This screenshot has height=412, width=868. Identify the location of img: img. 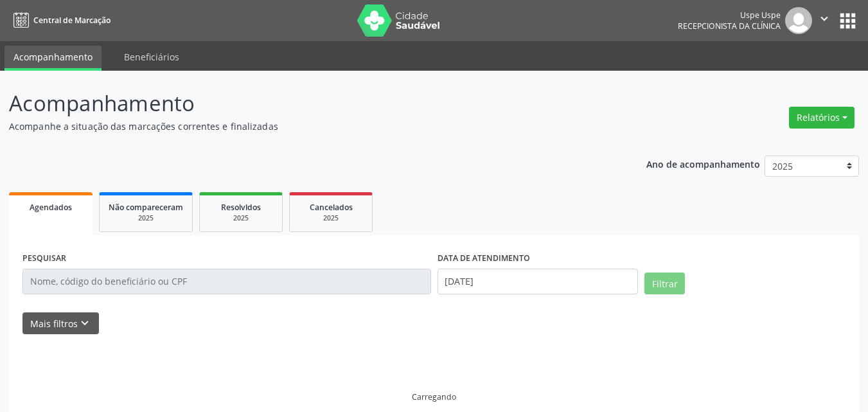
(799, 20).